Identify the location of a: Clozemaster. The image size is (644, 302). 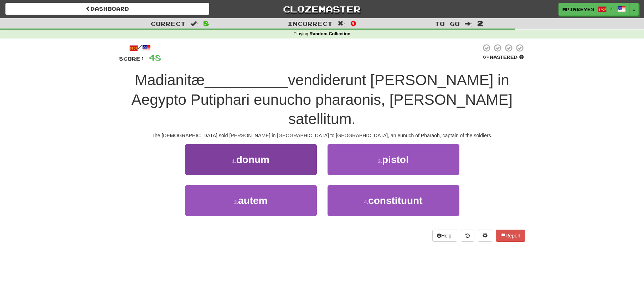
(322, 9).